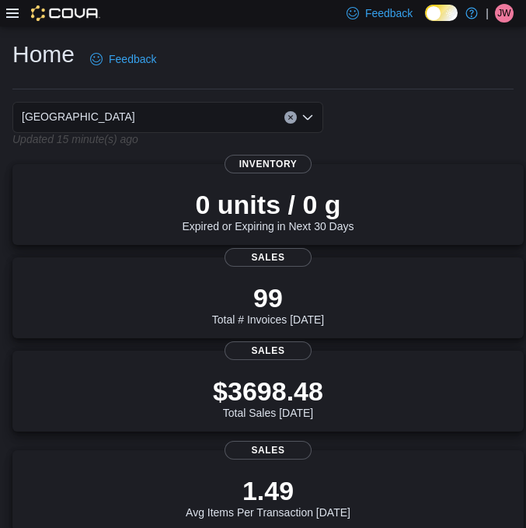 Image resolution: width=526 pixels, height=528 pixels. What do you see at coordinates (425, 21) in the screenshot?
I see `span: Dark Mode` at bounding box center [425, 21].